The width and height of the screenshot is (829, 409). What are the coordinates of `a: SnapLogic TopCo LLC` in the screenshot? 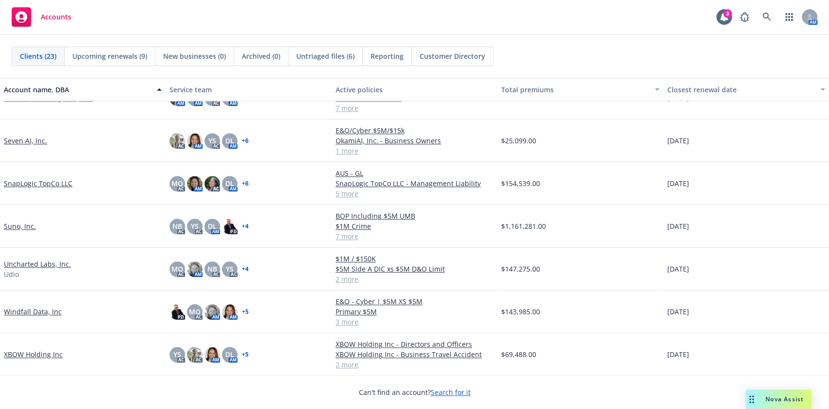 It's located at (38, 183).